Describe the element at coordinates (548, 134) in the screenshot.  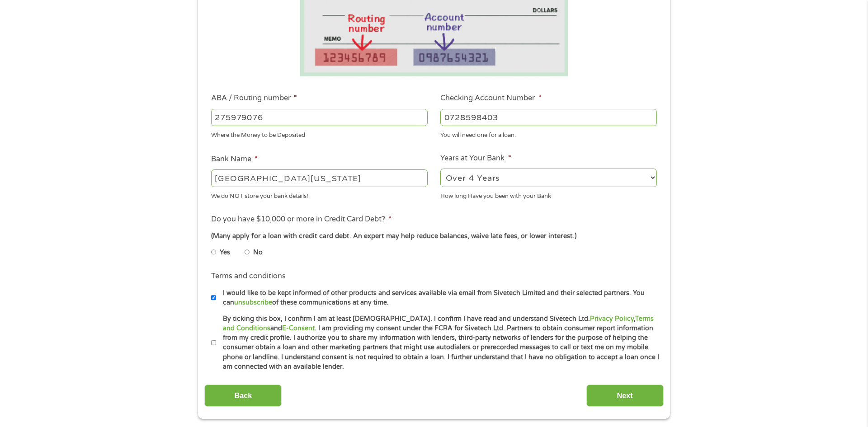
I see `div: You will need one for a loan.` at that location.